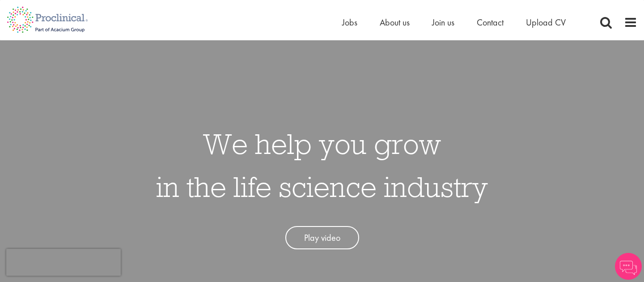 The image size is (644, 282). What do you see at coordinates (629, 266) in the screenshot?
I see `img: Chatbot` at bounding box center [629, 266].